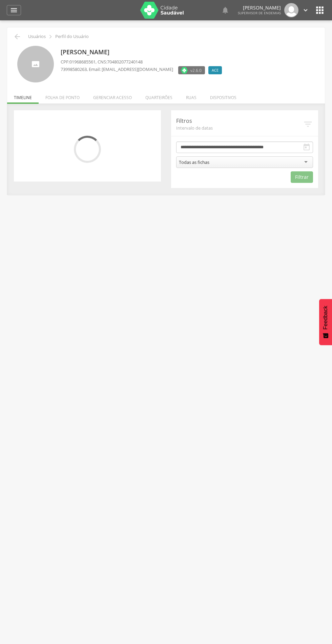 This screenshot has width=332, height=644. Describe the element at coordinates (326, 318) in the screenshot. I see `span: Feedback` at that location.